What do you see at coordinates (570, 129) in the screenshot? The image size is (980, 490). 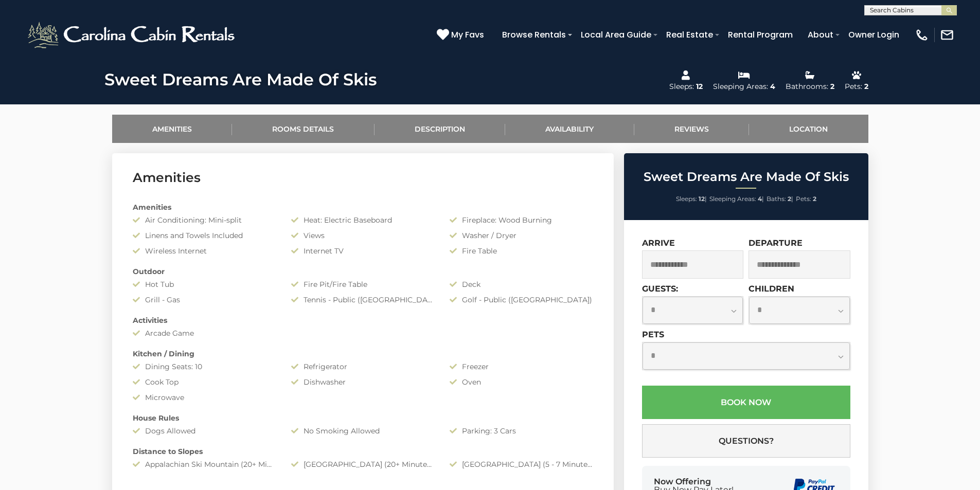 I see `a: Availability` at bounding box center [570, 129].